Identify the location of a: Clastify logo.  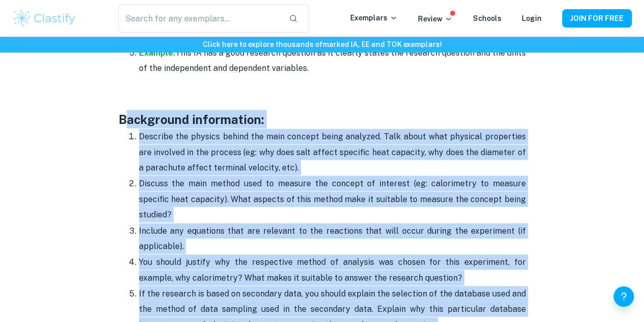
(44, 18).